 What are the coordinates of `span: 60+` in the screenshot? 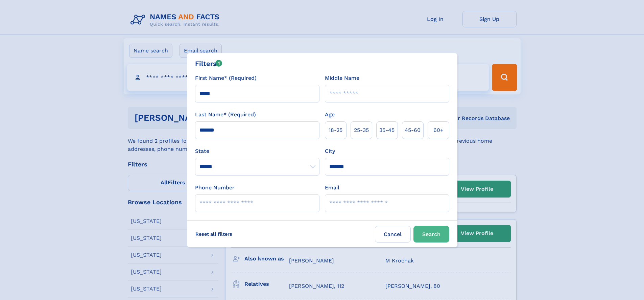 It's located at (438, 130).